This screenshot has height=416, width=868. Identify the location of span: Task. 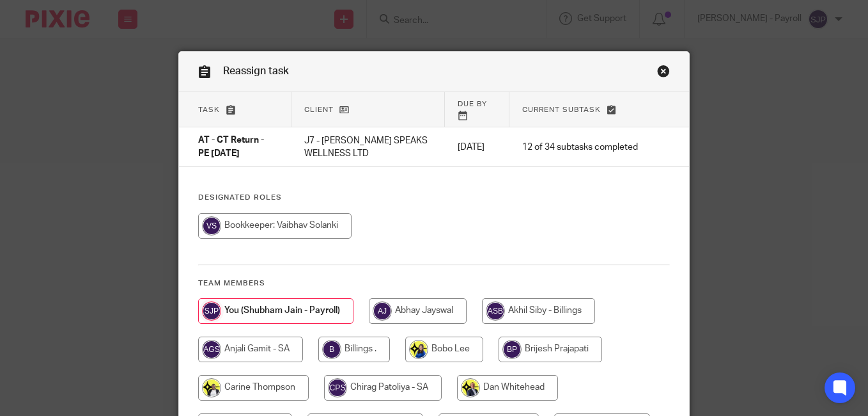
(209, 109).